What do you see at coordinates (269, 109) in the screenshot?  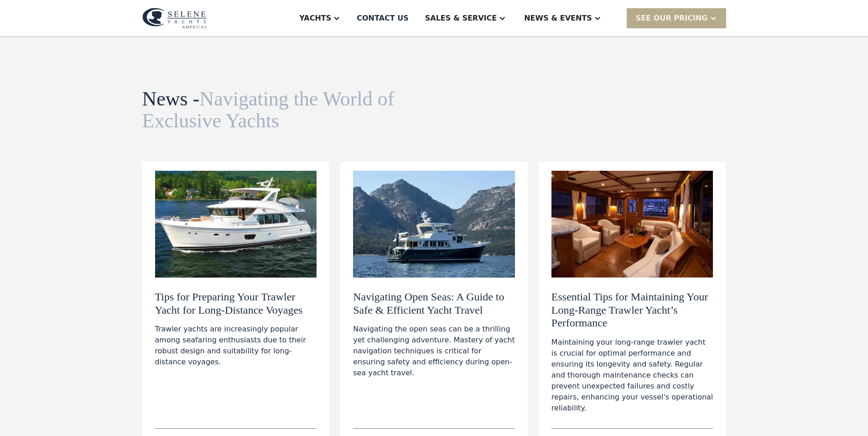 I see `span: Navigating the World of Exclusive Yachts` at bounding box center [269, 109].